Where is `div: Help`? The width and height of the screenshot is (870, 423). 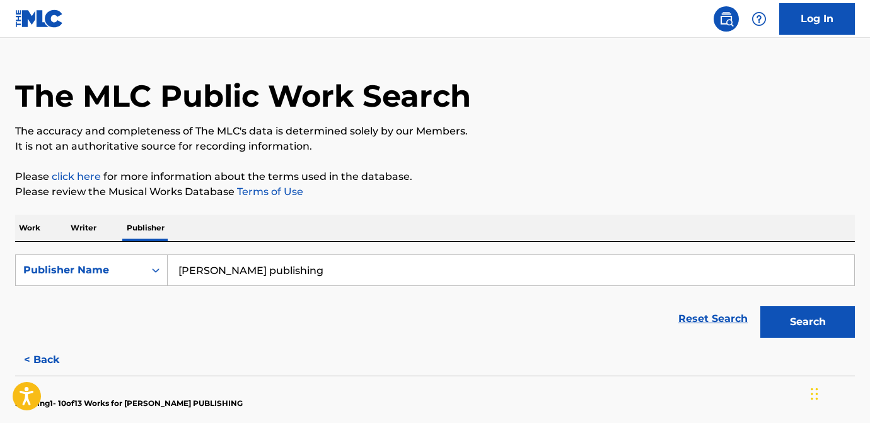
div: Help is located at coordinates (759, 19).